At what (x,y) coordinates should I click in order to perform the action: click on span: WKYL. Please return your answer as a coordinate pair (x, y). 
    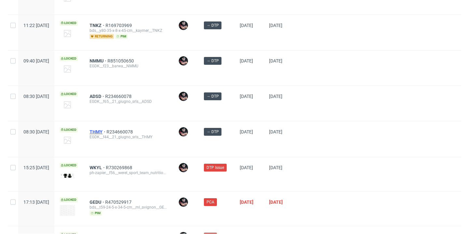
    Looking at the image, I should click on (98, 168).